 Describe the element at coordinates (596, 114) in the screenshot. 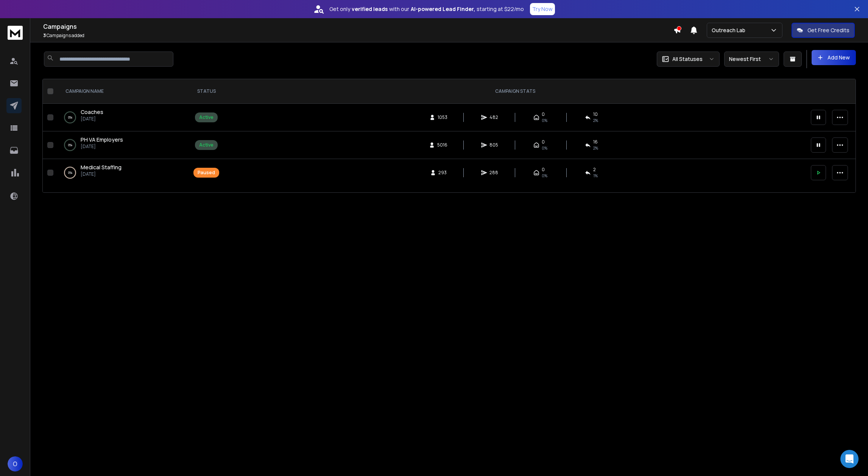

I see `span: 10` at that location.